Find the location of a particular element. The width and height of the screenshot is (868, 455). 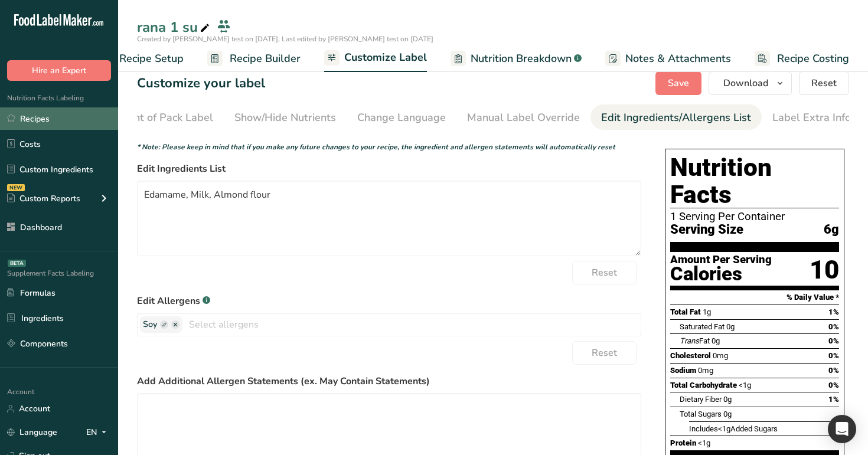

div: Calories is located at coordinates (721, 274).